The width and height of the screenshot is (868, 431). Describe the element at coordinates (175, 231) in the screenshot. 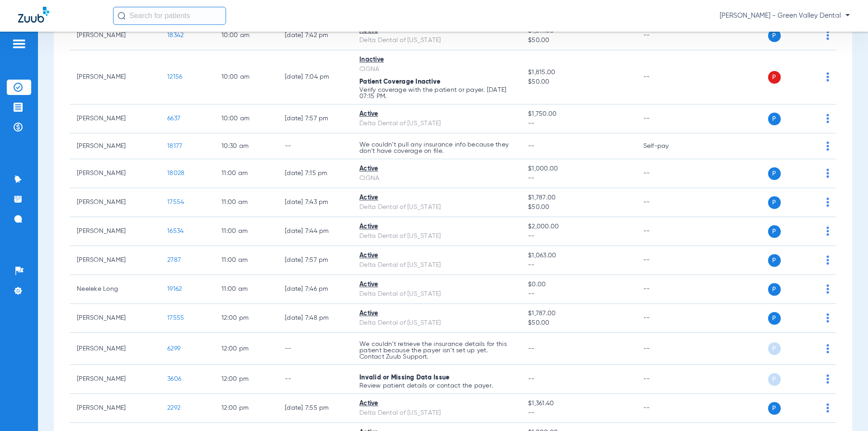

I see `span: 16534` at that location.